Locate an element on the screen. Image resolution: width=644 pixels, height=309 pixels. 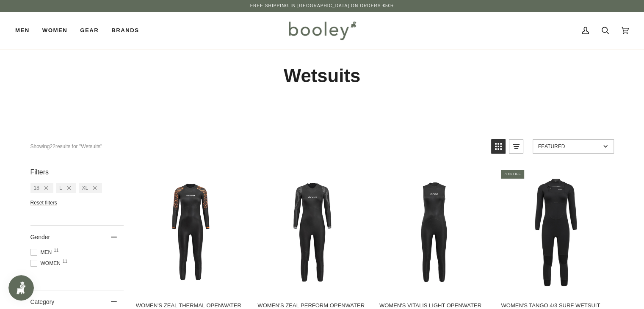
a: Men is located at coordinates (25, 30).